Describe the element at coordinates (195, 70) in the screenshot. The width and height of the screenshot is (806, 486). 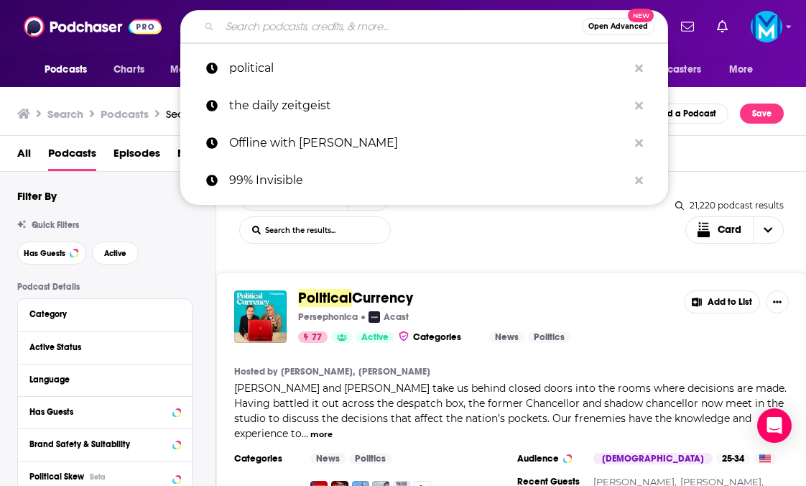
I see `span: Monitoring` at that location.